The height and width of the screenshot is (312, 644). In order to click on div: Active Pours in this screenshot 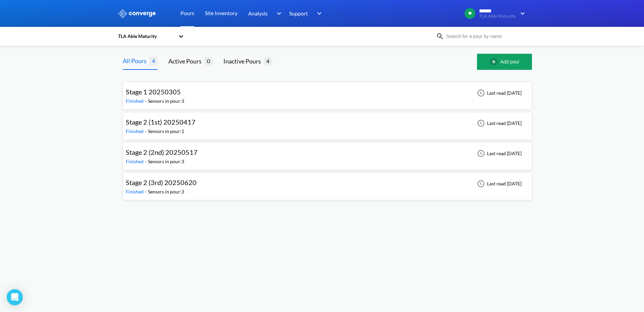, I will do `click(186, 61)`.